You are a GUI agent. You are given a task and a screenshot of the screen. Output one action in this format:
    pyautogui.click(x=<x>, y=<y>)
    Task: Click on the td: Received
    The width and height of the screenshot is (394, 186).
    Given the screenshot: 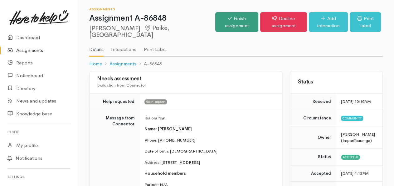 What is the action you would take?
    pyautogui.click(x=313, y=101)
    